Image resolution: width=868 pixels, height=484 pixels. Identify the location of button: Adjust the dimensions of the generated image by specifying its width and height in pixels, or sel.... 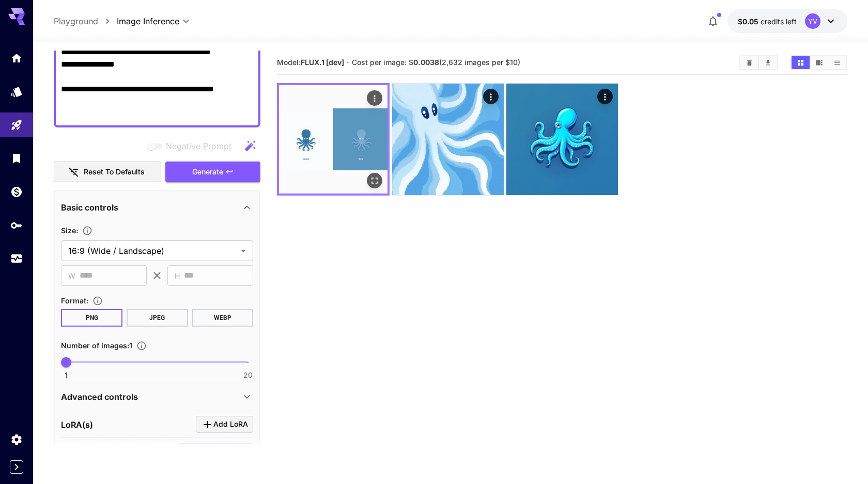
(88, 231).